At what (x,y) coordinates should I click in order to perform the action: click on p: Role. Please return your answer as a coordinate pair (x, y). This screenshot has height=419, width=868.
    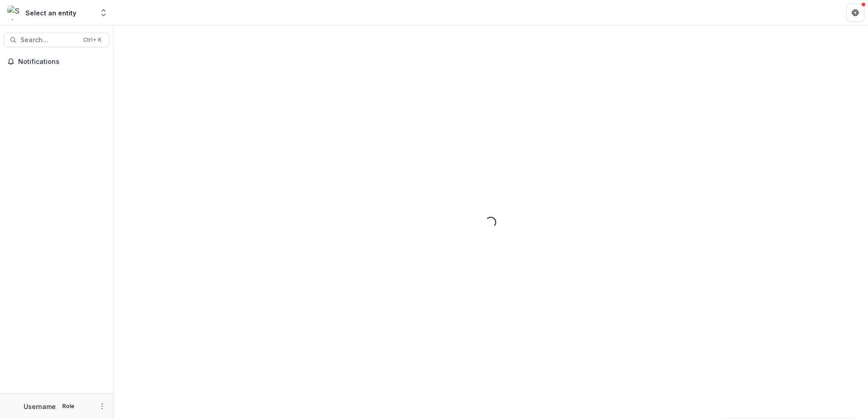
    Looking at the image, I should click on (68, 407).